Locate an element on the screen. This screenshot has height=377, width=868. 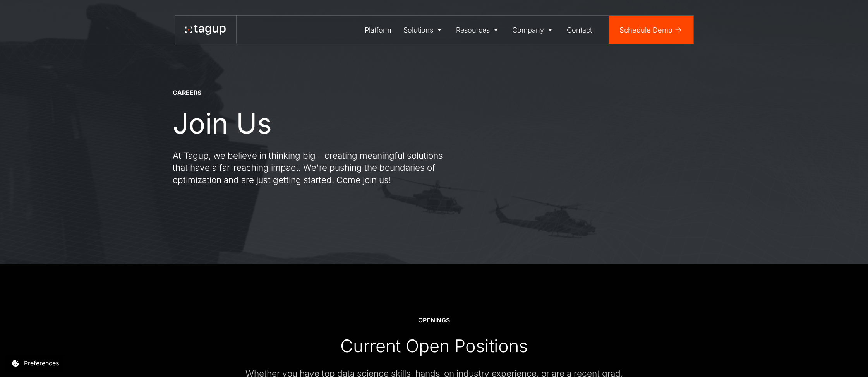
div: Preferences is located at coordinates (42, 363).